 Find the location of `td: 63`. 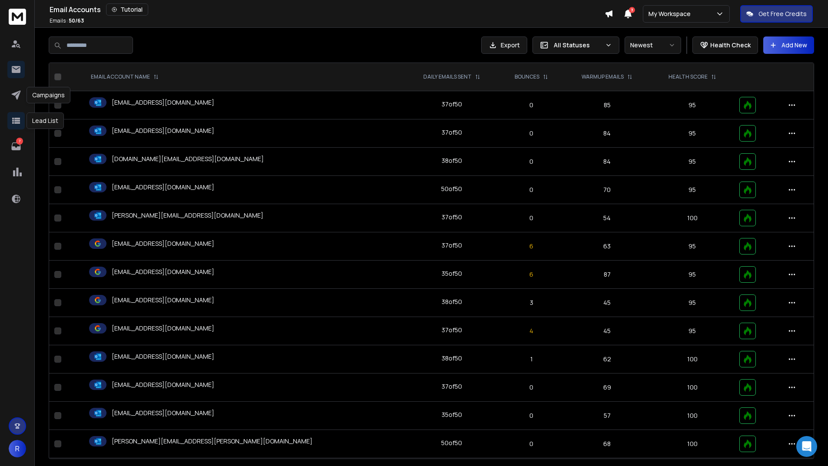

td: 63 is located at coordinates (607, 246).